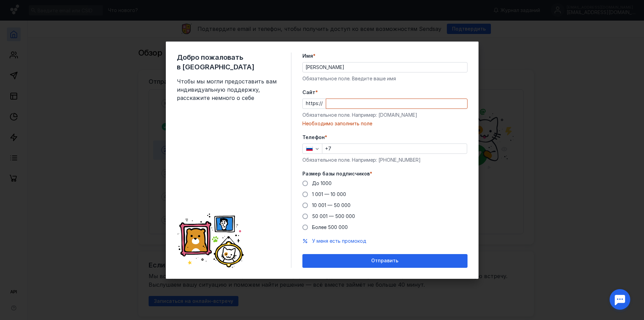 Image resolution: width=644 pixels, height=320 pixels. What do you see at coordinates (228, 90) in the screenshot?
I see `span: Чтобы мы могли предоставить вам индивидуальную поддержку, расскажите немного о себе` at bounding box center [228, 90].